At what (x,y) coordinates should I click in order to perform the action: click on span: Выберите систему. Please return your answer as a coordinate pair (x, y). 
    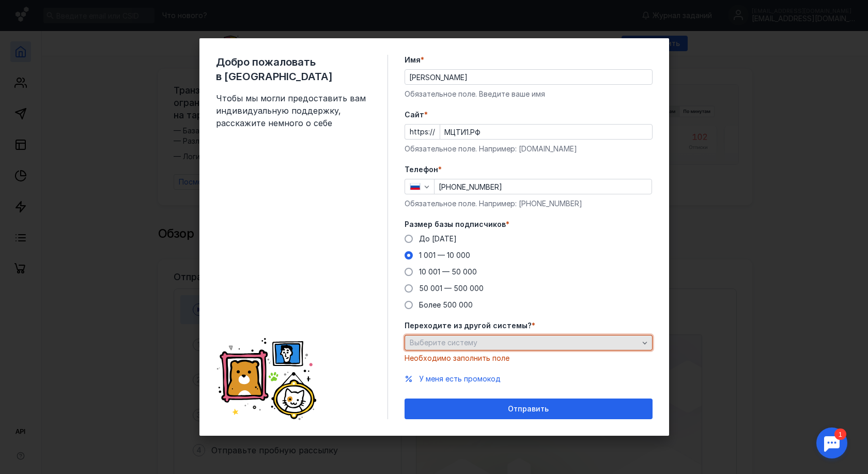
    Looking at the image, I should click on (444, 342).